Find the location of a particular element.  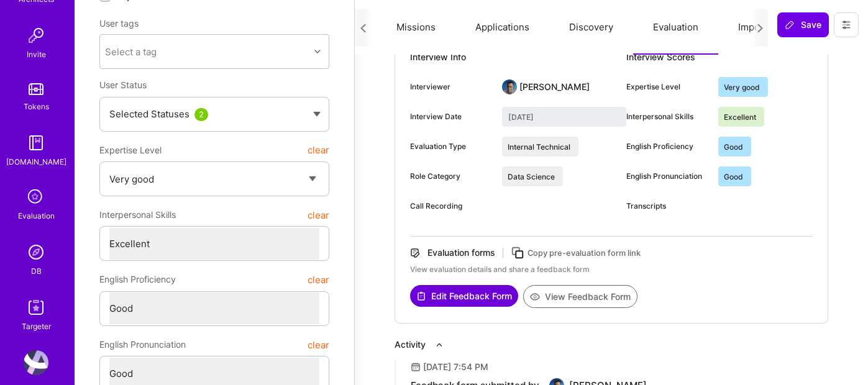

a: User Avatar is located at coordinates (36, 362).